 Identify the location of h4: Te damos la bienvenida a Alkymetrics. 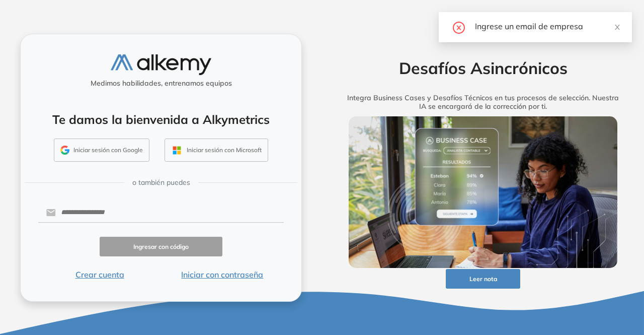
(161, 120).